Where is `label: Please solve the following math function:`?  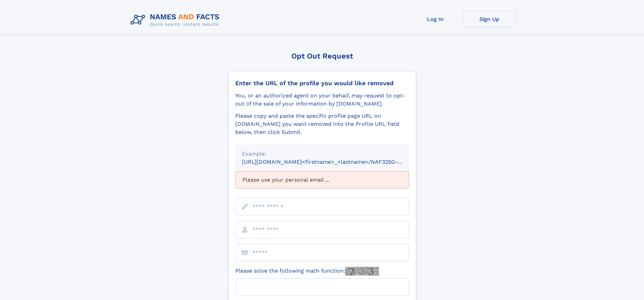
label: Please solve the following math function: is located at coordinates (307, 271).